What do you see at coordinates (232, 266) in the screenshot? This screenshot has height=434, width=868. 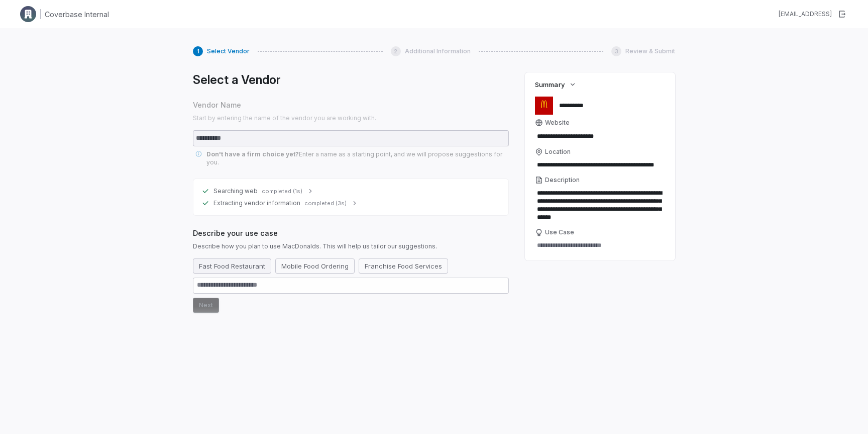 I see `button: Fast Food Restaurant` at bounding box center [232, 266].